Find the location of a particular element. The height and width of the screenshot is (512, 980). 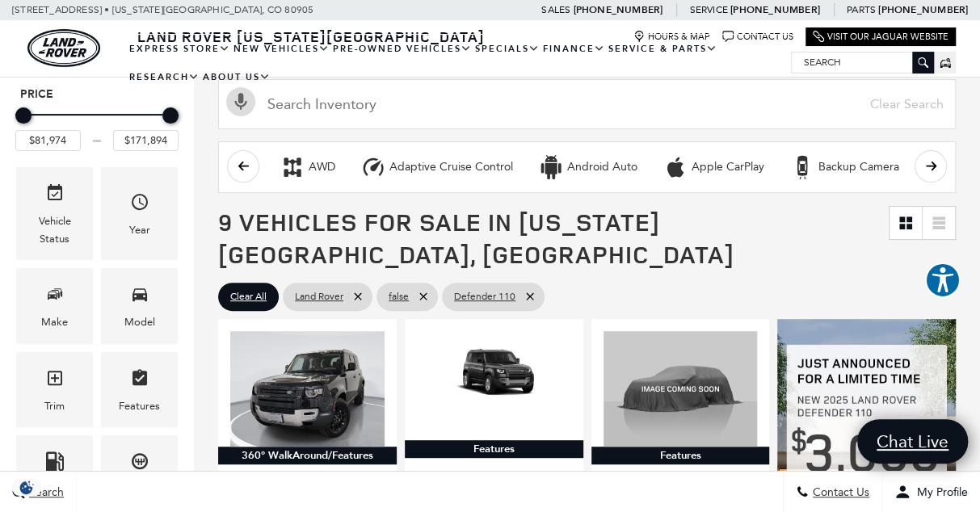

span: Fueltype is located at coordinates (55, 464).